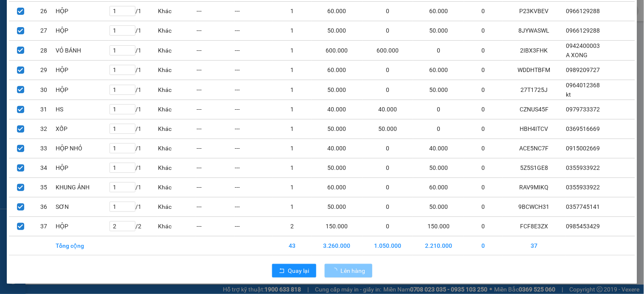 The image size is (644, 294). What do you see at coordinates (583, 46) in the screenshot?
I see `span: 0942400003` at bounding box center [583, 46].